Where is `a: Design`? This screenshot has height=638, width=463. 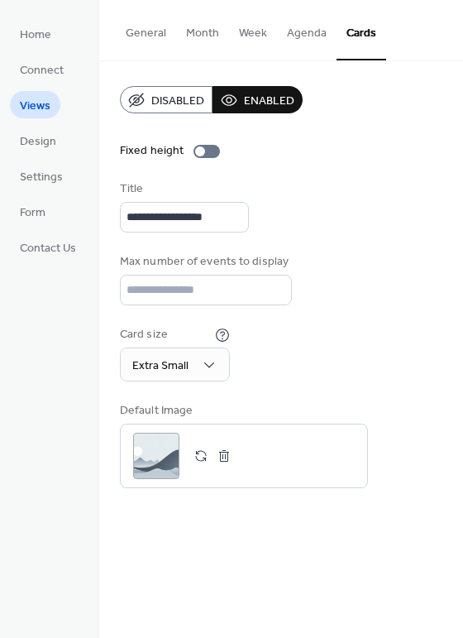
a: Design is located at coordinates (38, 140).